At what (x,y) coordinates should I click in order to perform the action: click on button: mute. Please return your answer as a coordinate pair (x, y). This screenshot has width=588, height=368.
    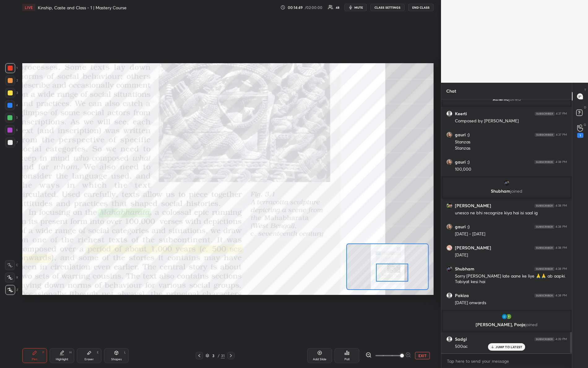
    Looking at the image, I should click on (355, 8).